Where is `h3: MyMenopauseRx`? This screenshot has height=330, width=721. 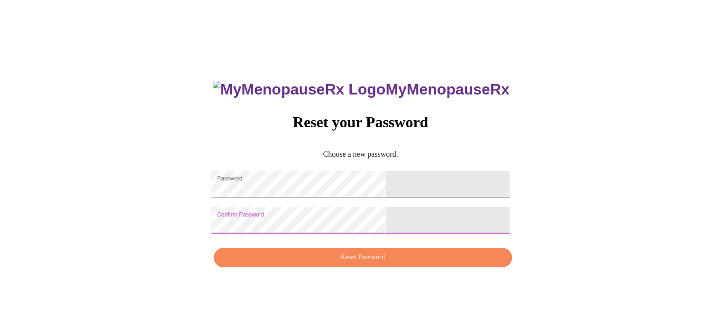
h3: MyMenopauseRx is located at coordinates (361, 89).